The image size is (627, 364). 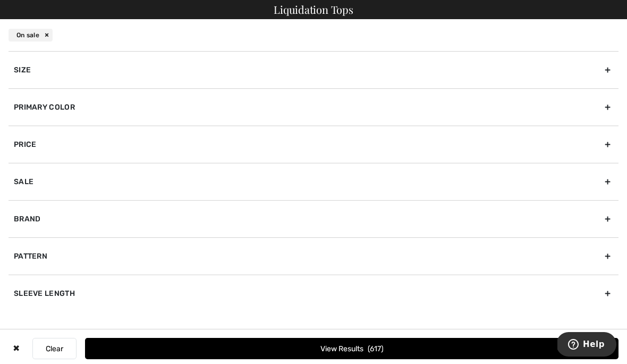 I want to click on button: Clear, so click(x=54, y=348).